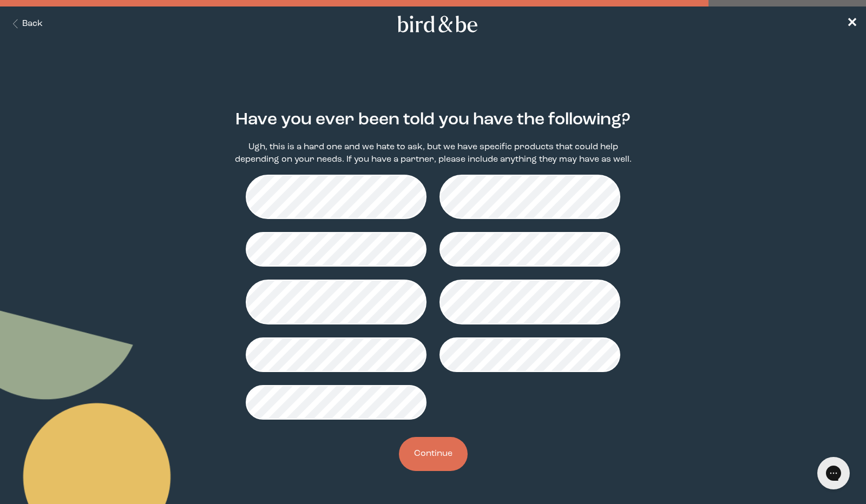 The height and width of the screenshot is (504, 866). I want to click on h2: Have you ever been told you have the following?, so click(433, 120).